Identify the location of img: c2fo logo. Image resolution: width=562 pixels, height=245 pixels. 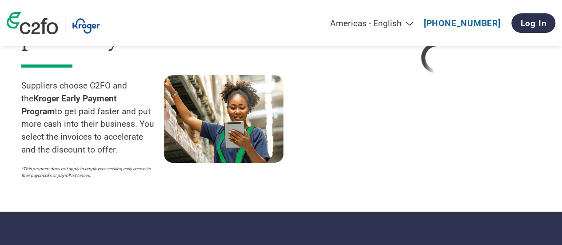
(32, 23).